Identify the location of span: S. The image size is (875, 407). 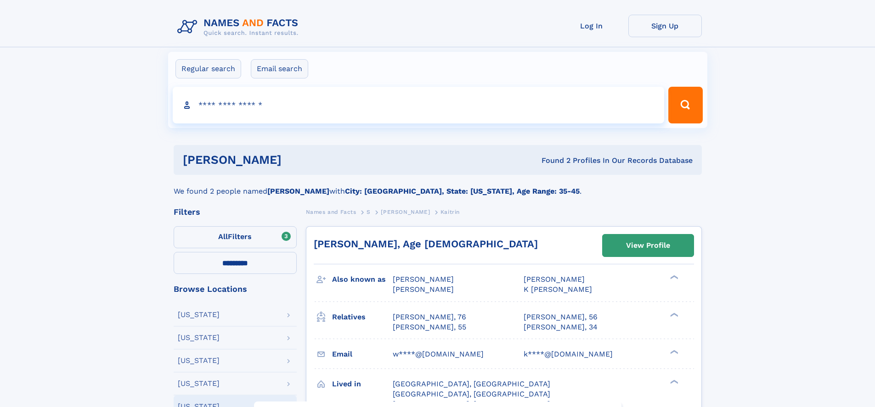
(368, 212).